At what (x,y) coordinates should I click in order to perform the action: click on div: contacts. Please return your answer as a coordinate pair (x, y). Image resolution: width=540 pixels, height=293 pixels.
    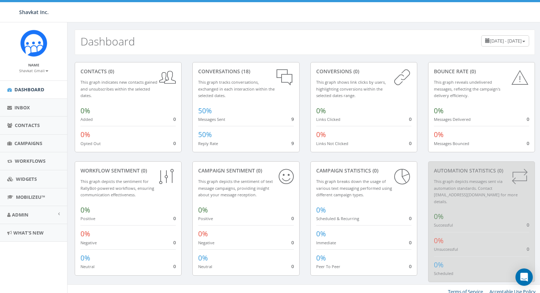
    Looking at the image, I should click on (128, 71).